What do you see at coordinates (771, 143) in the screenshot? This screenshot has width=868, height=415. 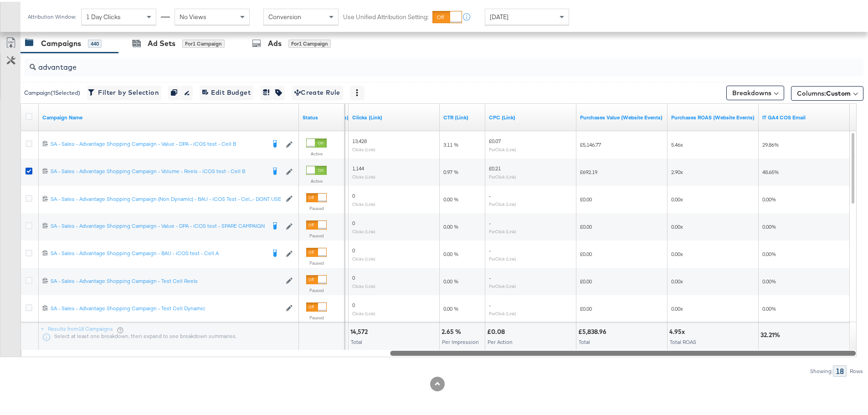 I see `span: 29.86%` at bounding box center [771, 143].